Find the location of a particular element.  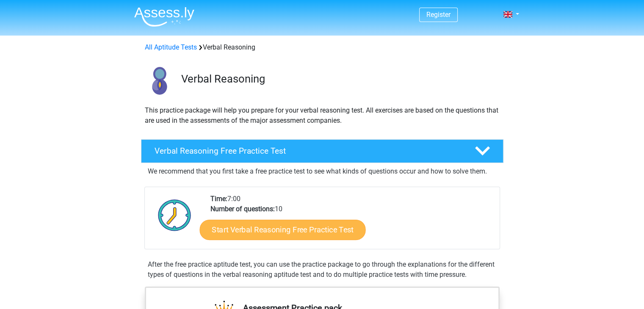

div: 7:00 10 is located at coordinates (352, 221).